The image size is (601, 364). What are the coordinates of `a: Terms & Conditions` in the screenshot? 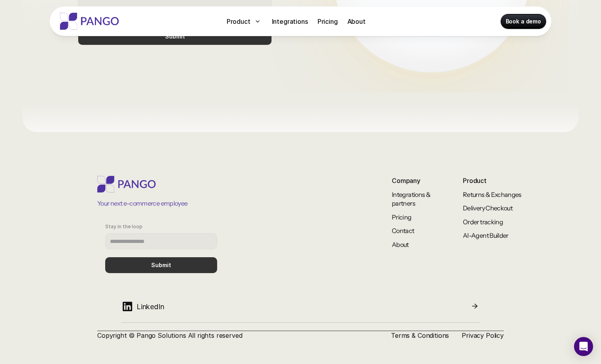 It's located at (420, 335).